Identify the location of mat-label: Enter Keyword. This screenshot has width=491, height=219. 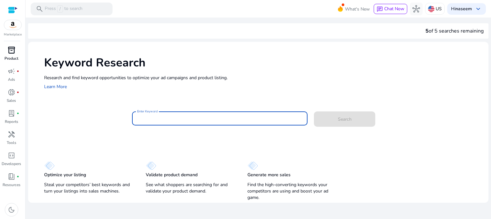
(147, 112).